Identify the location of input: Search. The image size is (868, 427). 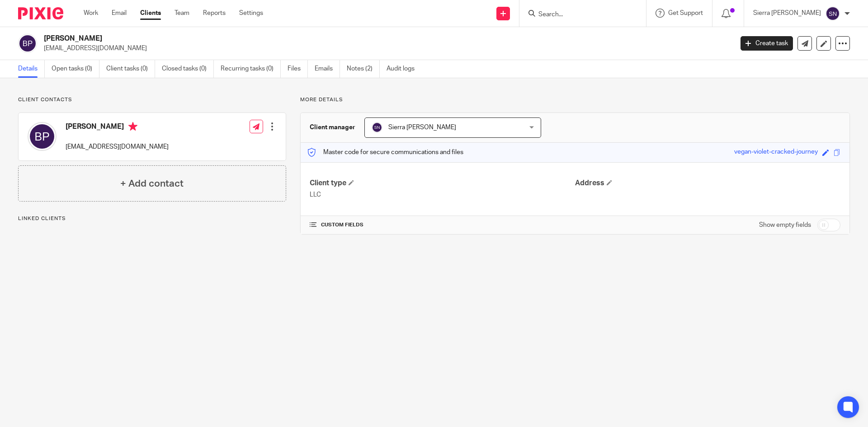
(578, 15).